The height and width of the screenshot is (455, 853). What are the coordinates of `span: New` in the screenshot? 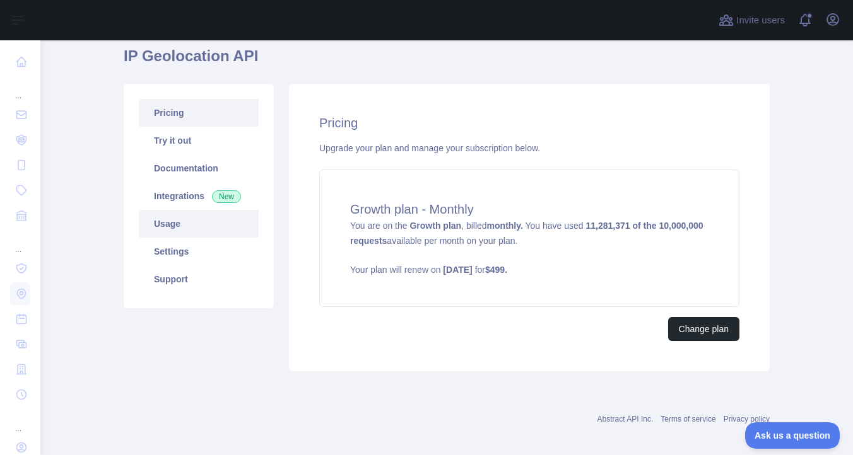 It's located at (226, 197).